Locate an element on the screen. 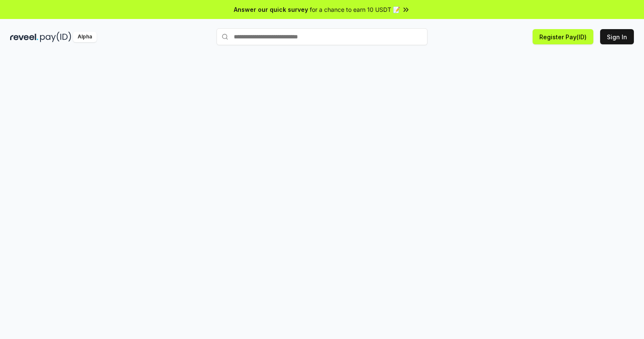 The image size is (644, 339). button: Register Pay(ID) is located at coordinates (563, 37).